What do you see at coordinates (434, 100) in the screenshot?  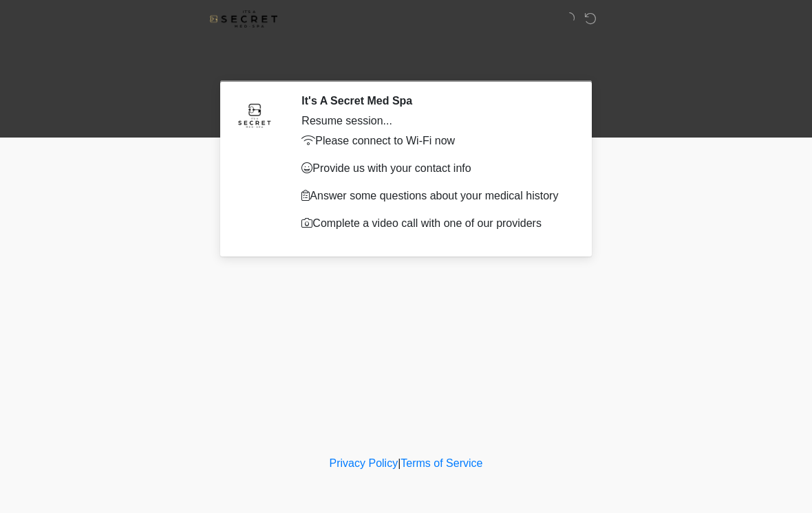 I see `h2: It's A Secret Med Spa` at bounding box center [434, 100].